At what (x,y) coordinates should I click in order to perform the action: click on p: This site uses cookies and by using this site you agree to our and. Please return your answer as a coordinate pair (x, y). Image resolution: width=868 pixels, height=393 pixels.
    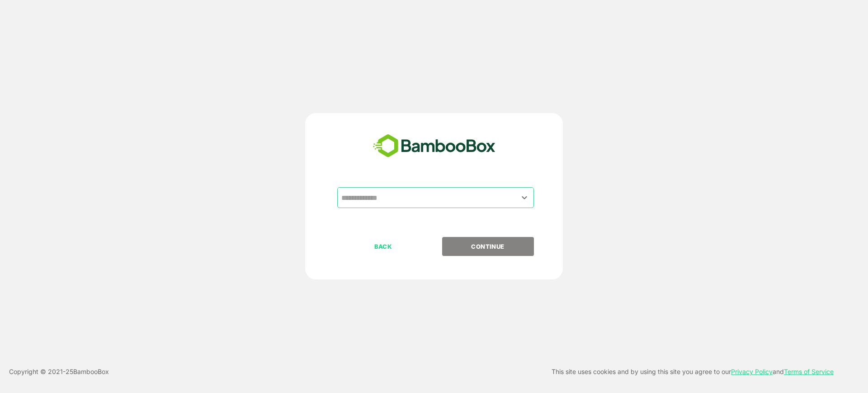
    Looking at the image, I should click on (693, 372).